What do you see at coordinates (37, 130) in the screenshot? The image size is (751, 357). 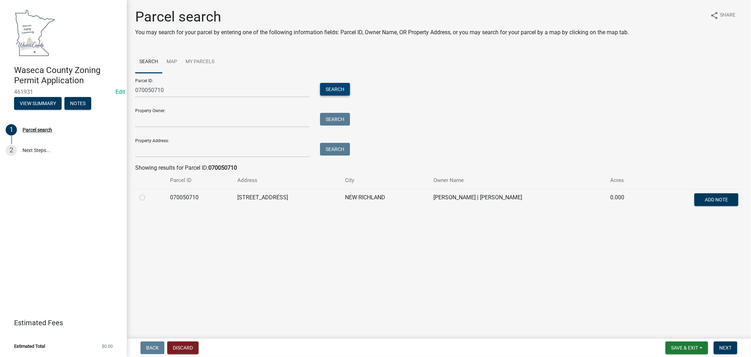 I see `div: Parcel search` at bounding box center [37, 130].